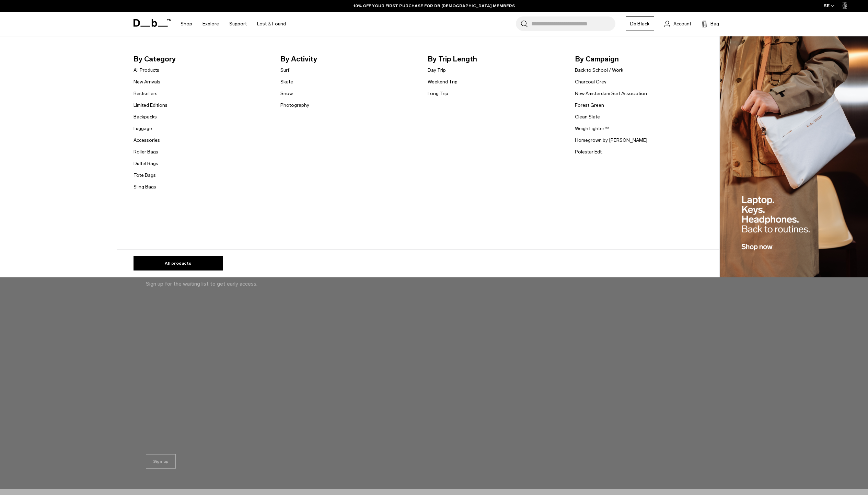 The width and height of the screenshot is (868, 495). Describe the element at coordinates (147, 70) in the screenshot. I see `a: All Products` at that location.